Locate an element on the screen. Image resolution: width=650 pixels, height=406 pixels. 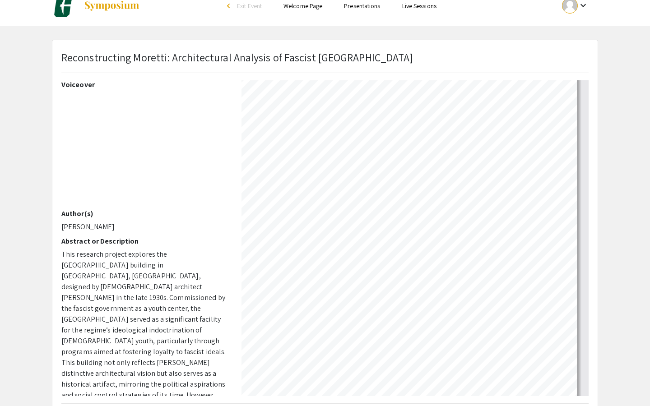
a: Live Sessions is located at coordinates (419, 6).